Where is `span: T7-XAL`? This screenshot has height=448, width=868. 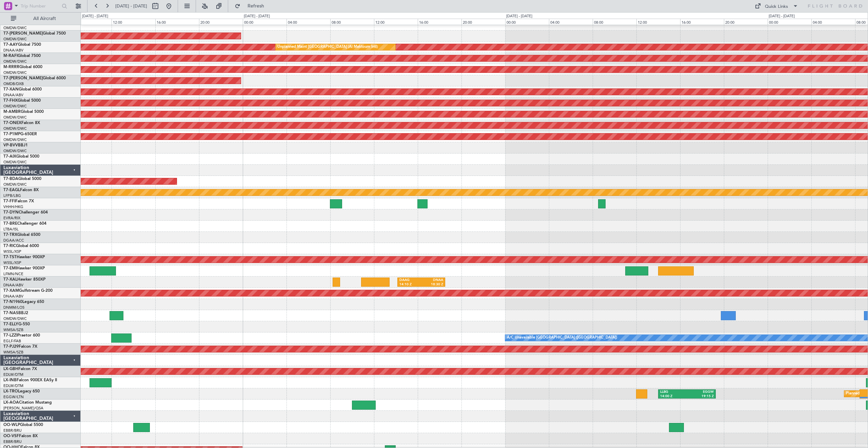
span: T7-XAL is located at coordinates (10, 279).